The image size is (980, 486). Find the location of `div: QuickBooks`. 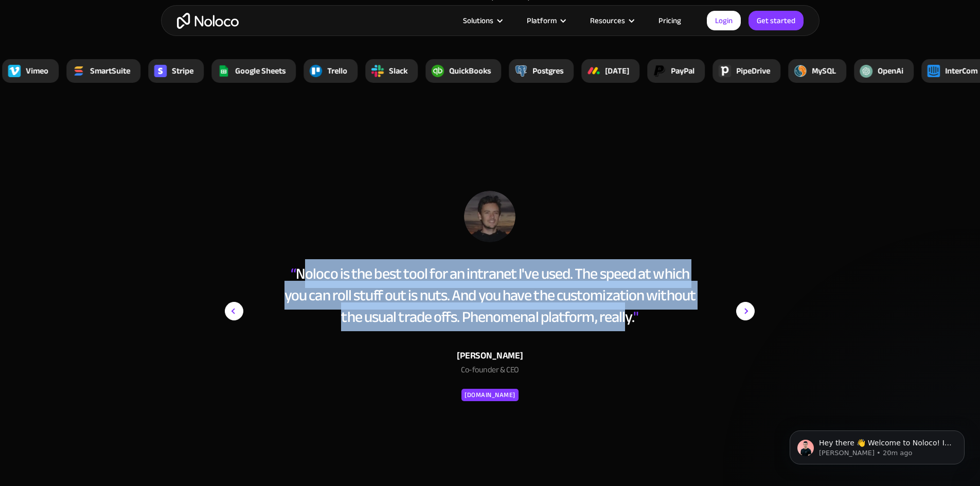

div: QuickBooks is located at coordinates (470, 71).